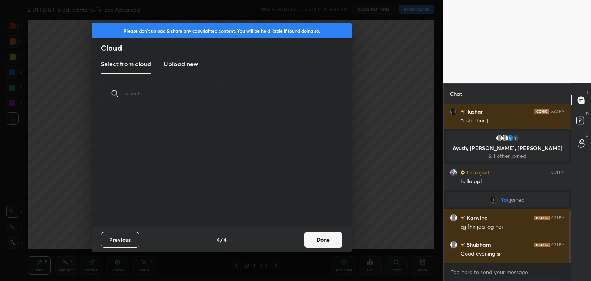 This screenshot has height=281, width=591. What do you see at coordinates (454, 112) in the screenshot?
I see `img: 05b08a89480e4ebcb56836fecfc60bfe.jpg` at bounding box center [454, 112].